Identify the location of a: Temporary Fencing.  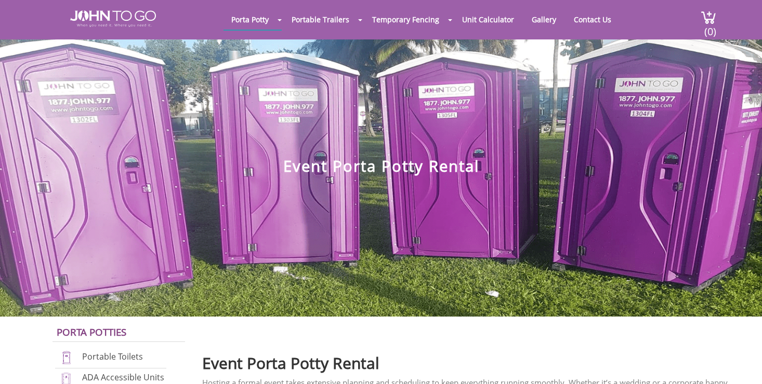
(405, 19).